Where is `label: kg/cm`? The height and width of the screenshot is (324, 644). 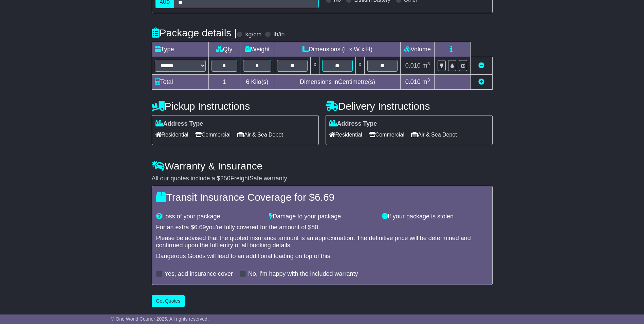 label: kg/cm is located at coordinates (253, 34).